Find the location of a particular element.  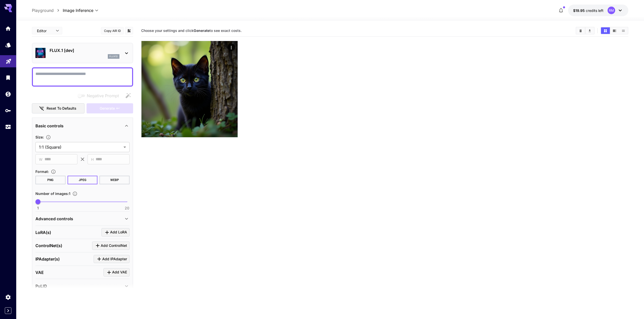

p: flux1d is located at coordinates (113, 56).